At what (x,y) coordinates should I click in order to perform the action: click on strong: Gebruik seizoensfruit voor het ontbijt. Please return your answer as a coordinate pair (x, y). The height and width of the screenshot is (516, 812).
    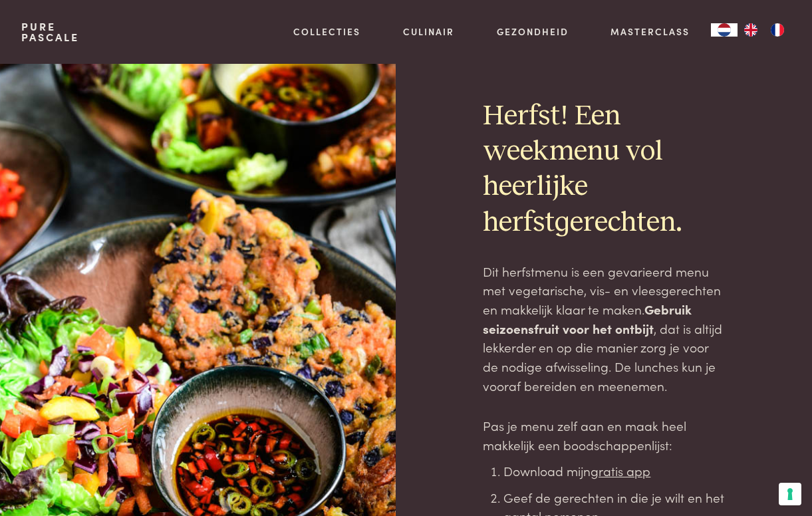
    Looking at the image, I should click on (587, 318).